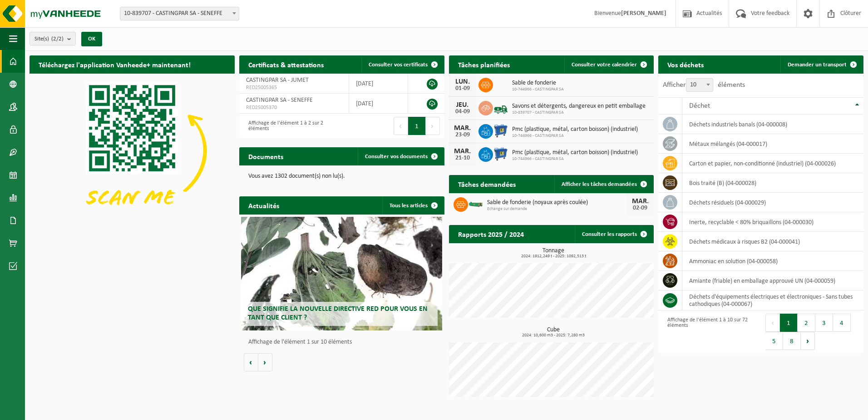 This screenshot has width=868, height=420. What do you see at coordinates (700, 106) in the screenshot?
I see `span: Déchet` at bounding box center [700, 106].